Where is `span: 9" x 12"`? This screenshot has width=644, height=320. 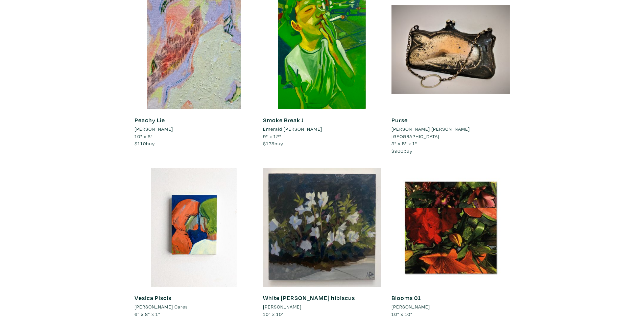
span: 9" x 12" is located at coordinates (272, 136).